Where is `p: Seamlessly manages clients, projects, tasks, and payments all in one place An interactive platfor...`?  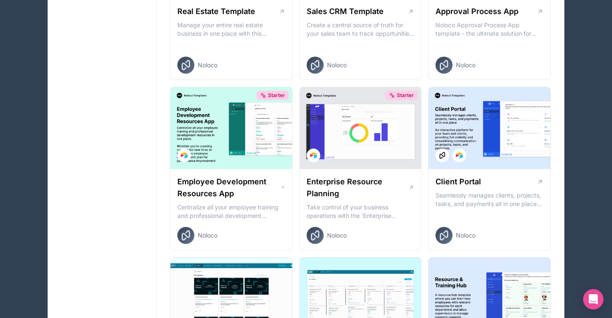
p: Seamlessly manages clients, projects, tasks, and payments all in one place An interactive platfor... is located at coordinates (490, 200).